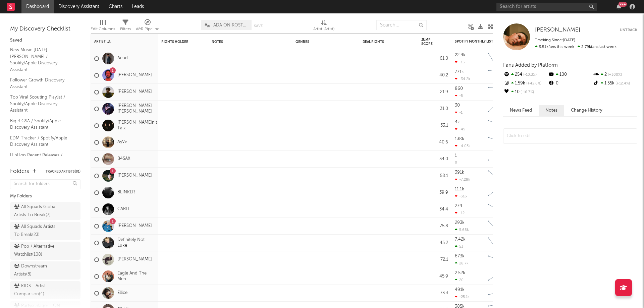 The height and width of the screenshot is (308, 644). I want to click on div: -12, so click(460, 213).